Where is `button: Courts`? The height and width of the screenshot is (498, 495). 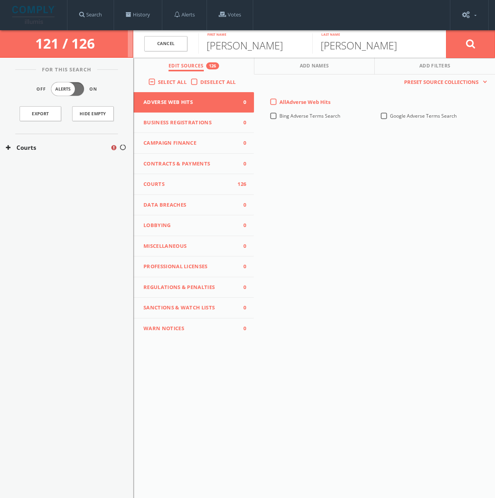
button: Courts is located at coordinates (58, 147).